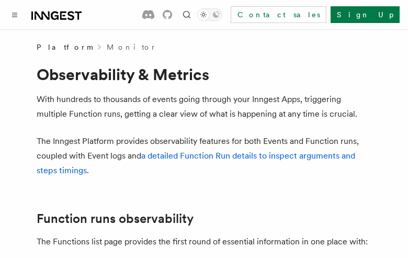  Describe the element at coordinates (278, 15) in the screenshot. I see `a: Contact sales` at that location.